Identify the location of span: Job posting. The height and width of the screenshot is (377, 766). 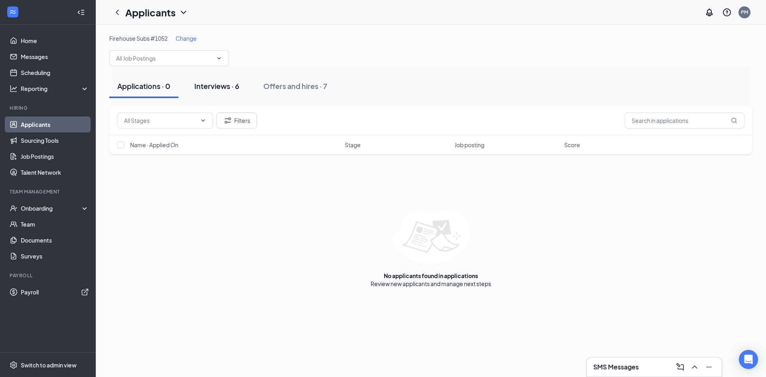
(469, 145).